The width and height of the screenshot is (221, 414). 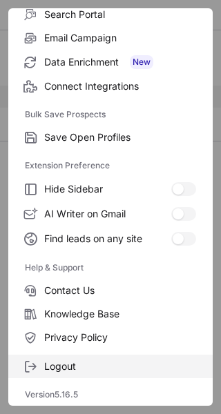 What do you see at coordinates (120, 137) in the screenshot?
I see `span: Save Open Profiles` at bounding box center [120, 137].